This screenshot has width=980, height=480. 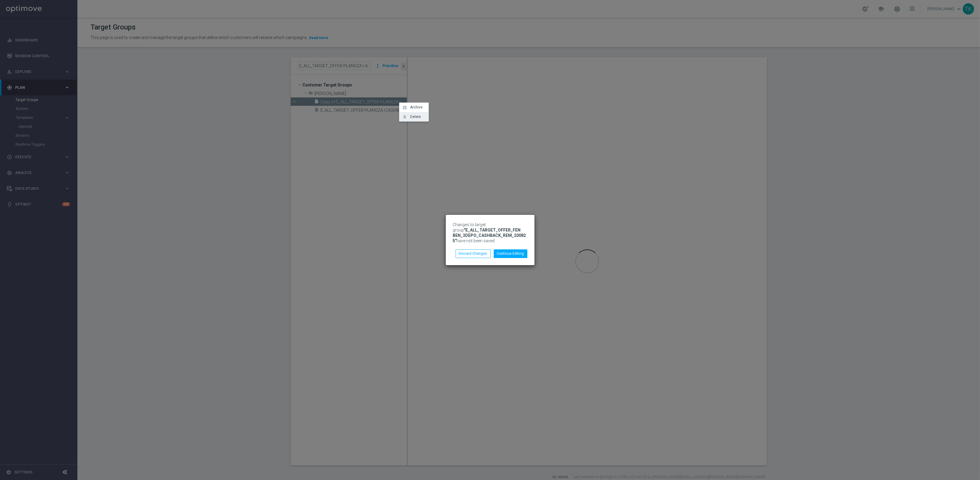 I want to click on p: Changes to target group have not been saved, so click(x=490, y=233).